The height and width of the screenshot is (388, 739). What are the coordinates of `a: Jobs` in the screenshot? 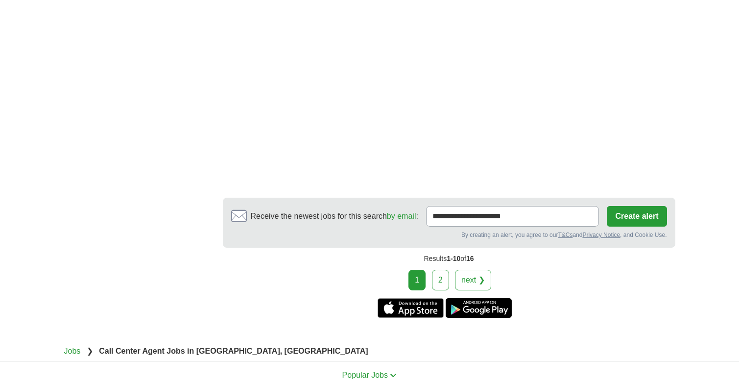 It's located at (73, 350).